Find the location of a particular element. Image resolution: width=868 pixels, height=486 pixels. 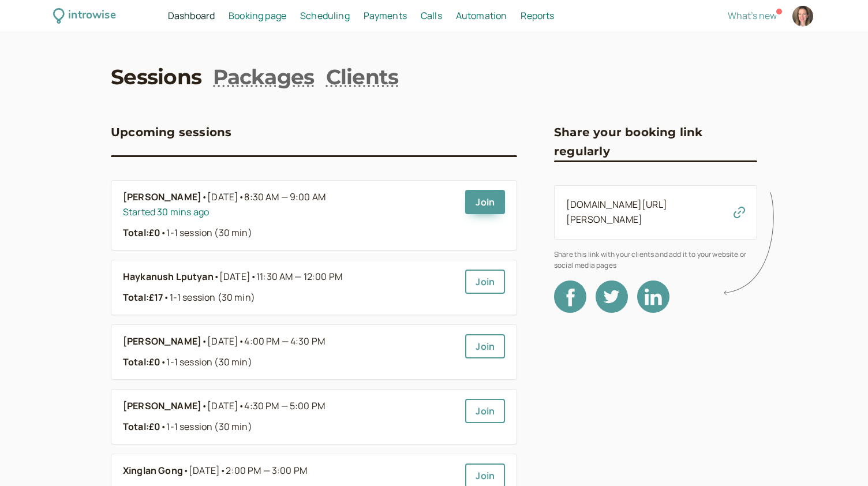

span: 11:30 AM — 12:00 PM is located at coordinates (299, 277).